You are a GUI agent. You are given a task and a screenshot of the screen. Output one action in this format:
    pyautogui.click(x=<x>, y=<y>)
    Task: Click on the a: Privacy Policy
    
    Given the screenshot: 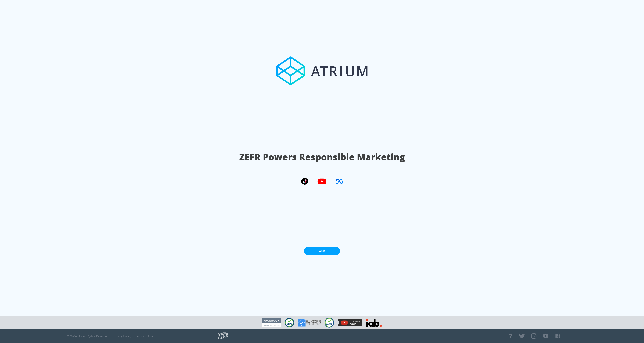 What is the action you would take?
    pyautogui.click(x=122, y=336)
    